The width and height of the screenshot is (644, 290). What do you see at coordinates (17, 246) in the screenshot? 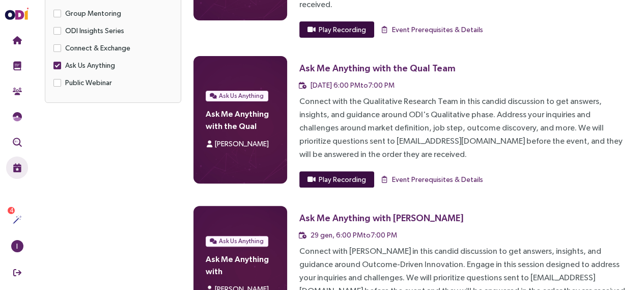
I see `span: I` at bounding box center [17, 246].